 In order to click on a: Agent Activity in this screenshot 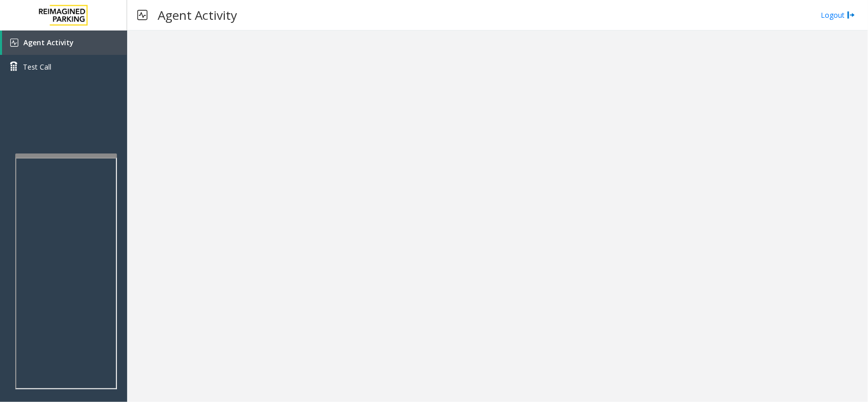, I will do `click(65, 43)`.